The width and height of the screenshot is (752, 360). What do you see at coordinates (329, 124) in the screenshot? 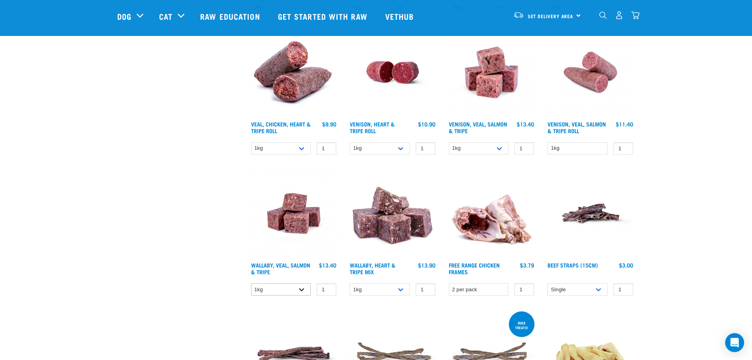
I see `div: $9.90` at bounding box center [329, 124].